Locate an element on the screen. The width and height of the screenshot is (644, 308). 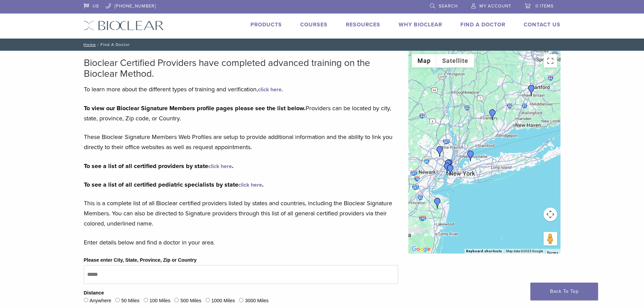
h2: Bioclear Certified Providers have completed advanced training on the Bioclear Method. is located at coordinates (241, 68).